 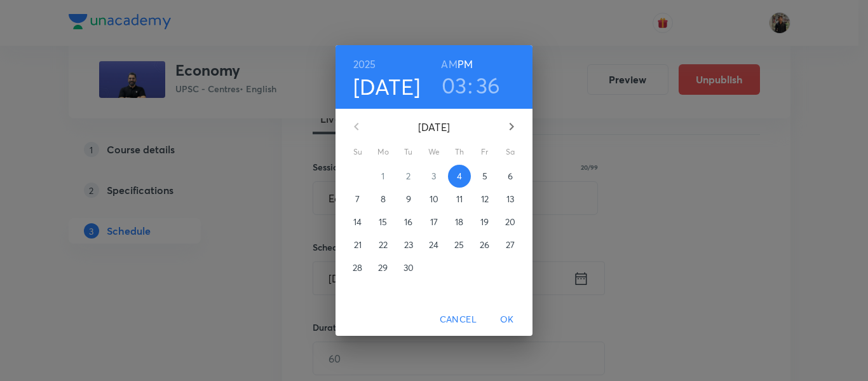 What do you see at coordinates (510, 245) in the screenshot?
I see `p: 27` at bounding box center [510, 245].